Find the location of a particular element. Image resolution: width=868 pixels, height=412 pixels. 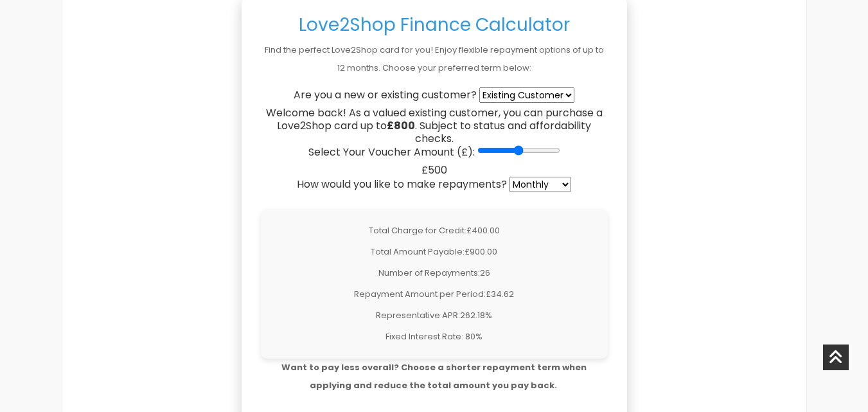

p: Total Charge for Credit: is located at coordinates (434, 231).